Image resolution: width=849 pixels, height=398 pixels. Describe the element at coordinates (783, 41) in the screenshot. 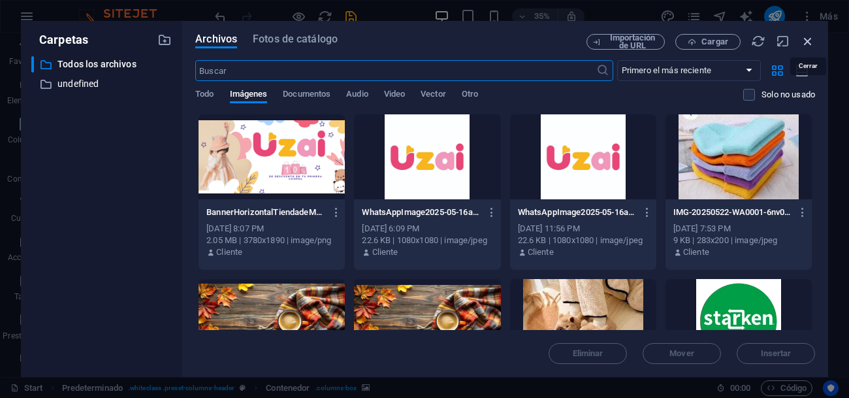

I see `i: Minimizar` at that location.